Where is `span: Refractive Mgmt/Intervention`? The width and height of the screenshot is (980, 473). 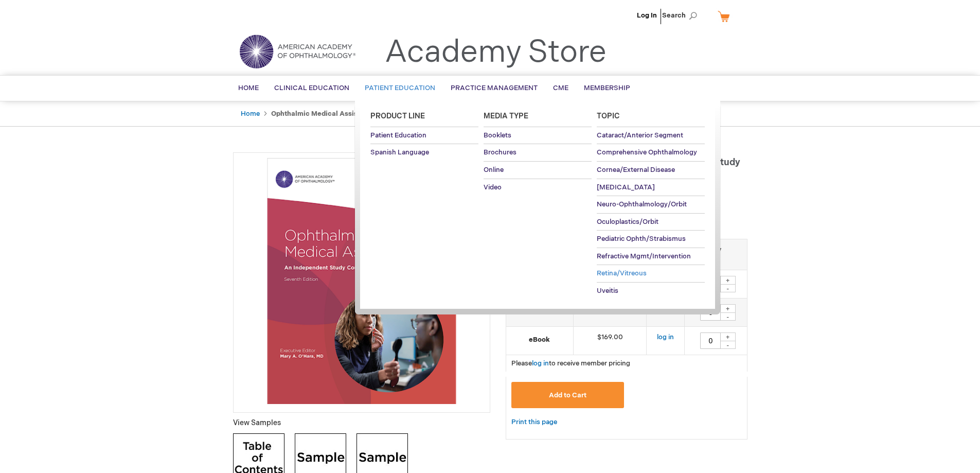
span: Refractive Mgmt/Intervention is located at coordinates (644, 256).